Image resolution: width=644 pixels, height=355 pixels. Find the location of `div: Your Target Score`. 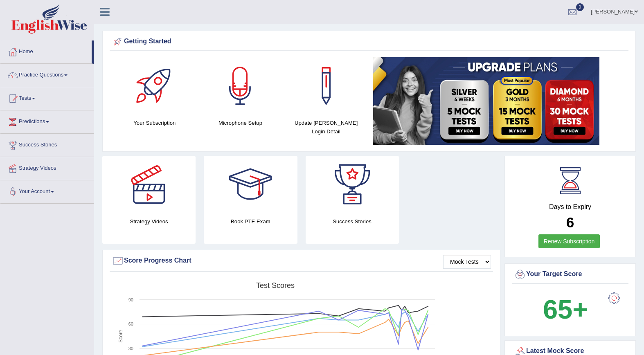

div: Your Target Score is located at coordinates (570, 274).